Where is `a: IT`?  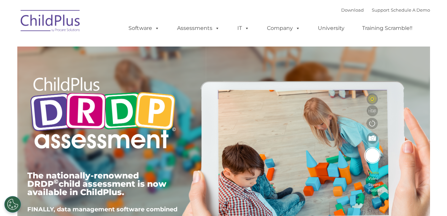
a: IT is located at coordinates (243, 28).